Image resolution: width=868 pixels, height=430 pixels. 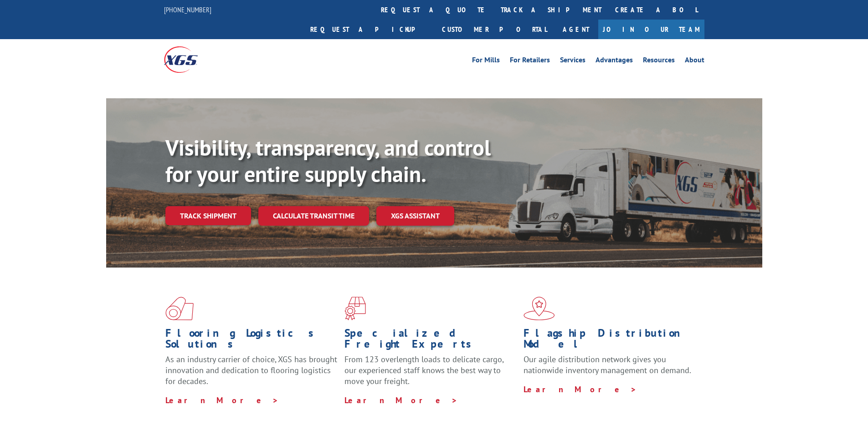 I want to click on a: Join Our Team, so click(x=651, y=29).